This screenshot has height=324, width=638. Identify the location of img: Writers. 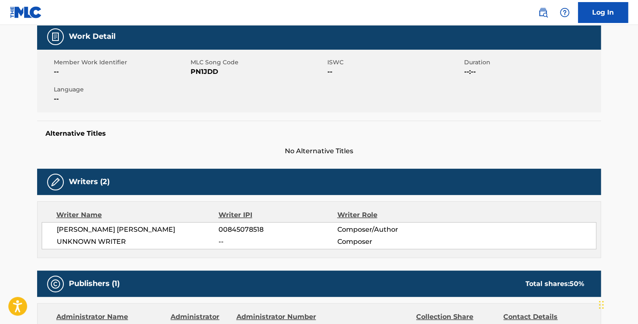
(55, 182).